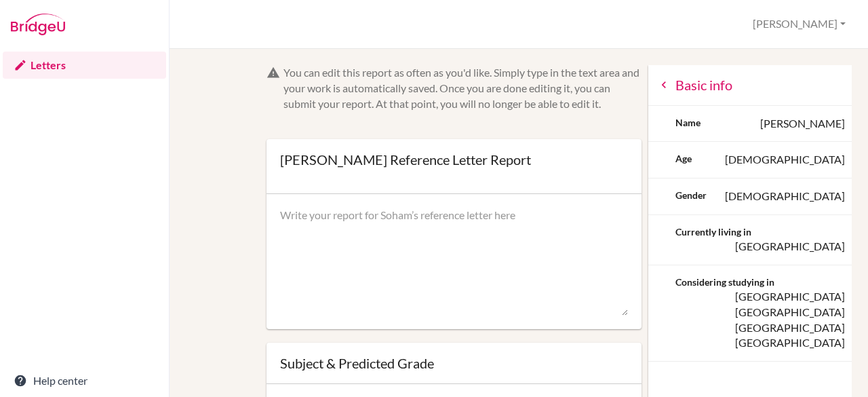 This screenshot has width=868, height=397. Describe the element at coordinates (750, 85) in the screenshot. I see `div: Basic info` at that location.